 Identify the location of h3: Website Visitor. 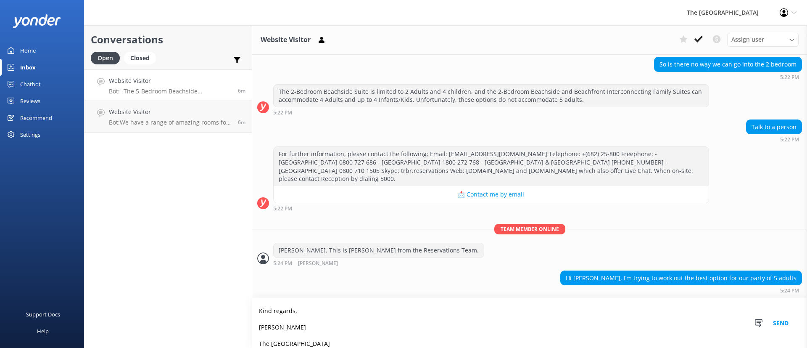
(285, 40).